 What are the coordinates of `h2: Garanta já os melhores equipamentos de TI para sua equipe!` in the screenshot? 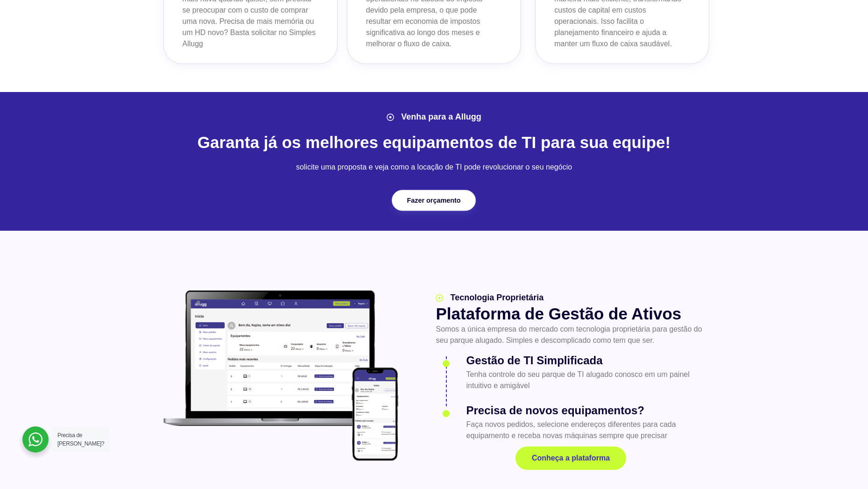 It's located at (434, 143).